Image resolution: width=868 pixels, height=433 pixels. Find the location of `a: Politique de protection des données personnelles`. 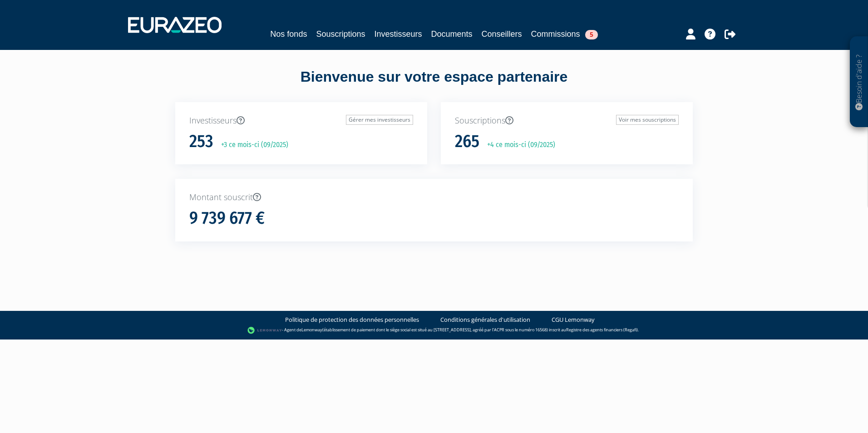

a: Politique de protection des données personnelles is located at coordinates (352, 320).